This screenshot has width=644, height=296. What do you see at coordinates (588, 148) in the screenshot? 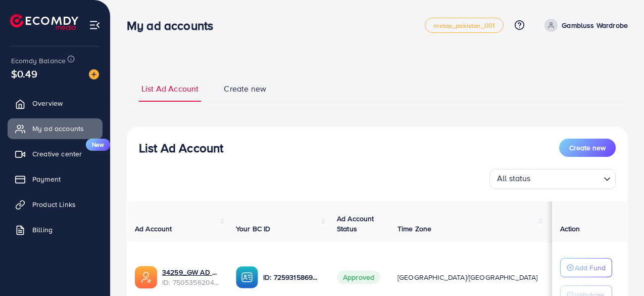
I see `button: Create new` at bounding box center [588, 148].